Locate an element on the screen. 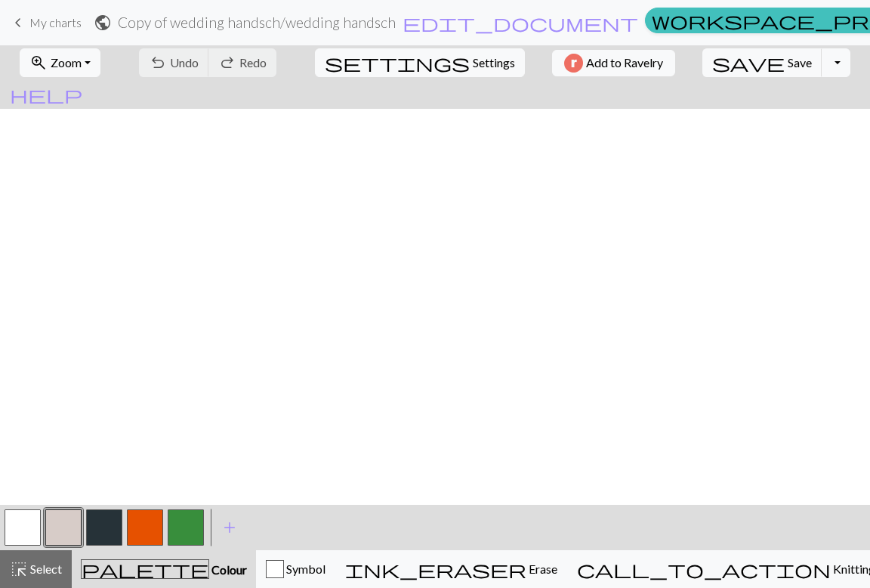  span: Zoom is located at coordinates (65, 62).